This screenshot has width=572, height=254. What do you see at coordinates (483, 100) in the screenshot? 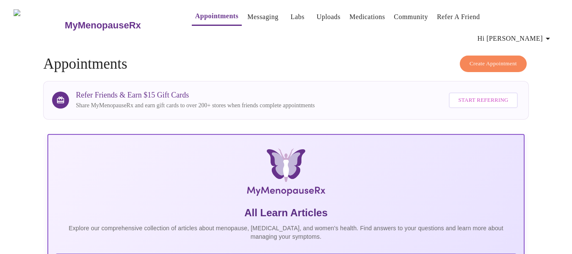
I see `a: Start Referring` at bounding box center [483, 100].